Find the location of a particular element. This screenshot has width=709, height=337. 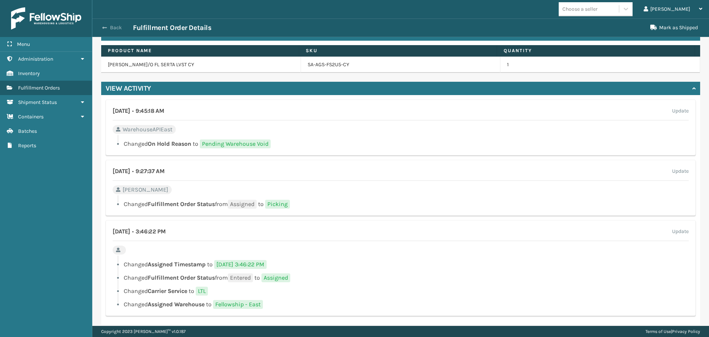

h3: Fulfillment Order Details is located at coordinates (172, 28).